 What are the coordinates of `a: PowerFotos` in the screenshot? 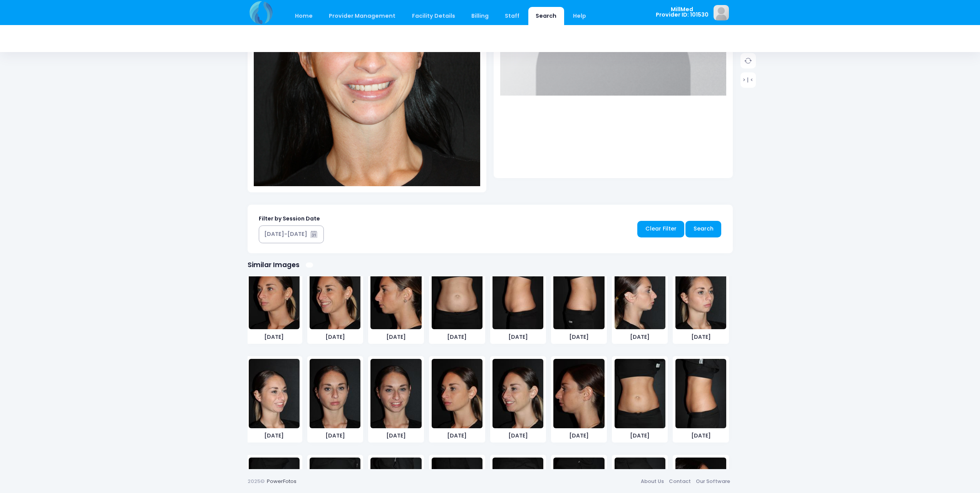 It's located at (281, 481).